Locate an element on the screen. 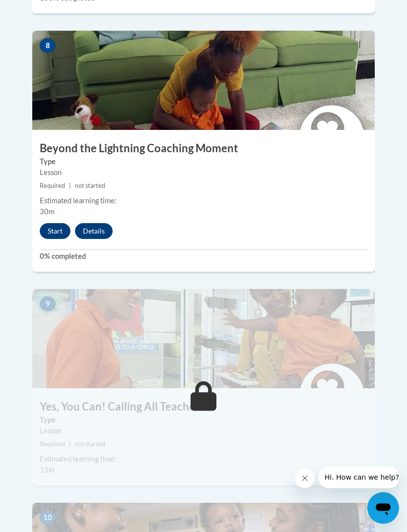  span: 30m is located at coordinates (47, 212).